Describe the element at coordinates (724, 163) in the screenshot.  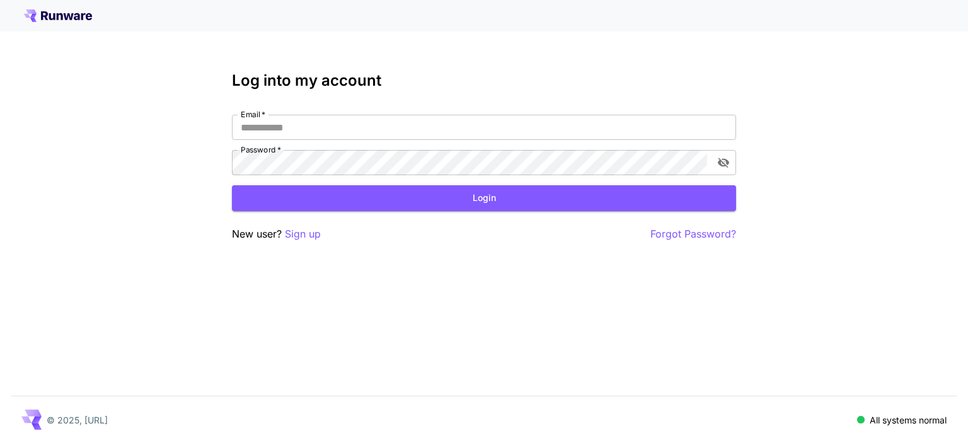
I see `button: toggle password visibility` at that location.